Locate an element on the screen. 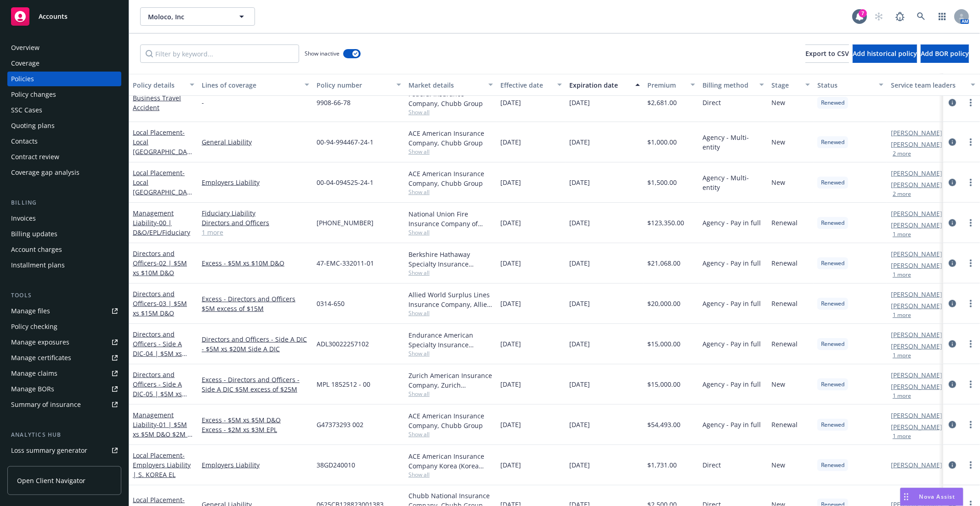 This screenshot has width=980, height=506. div: Allied World Surplus Lines Insurance Company, Allied World Assurance Company (AWAC), Socius Insur... is located at coordinates (451, 299).